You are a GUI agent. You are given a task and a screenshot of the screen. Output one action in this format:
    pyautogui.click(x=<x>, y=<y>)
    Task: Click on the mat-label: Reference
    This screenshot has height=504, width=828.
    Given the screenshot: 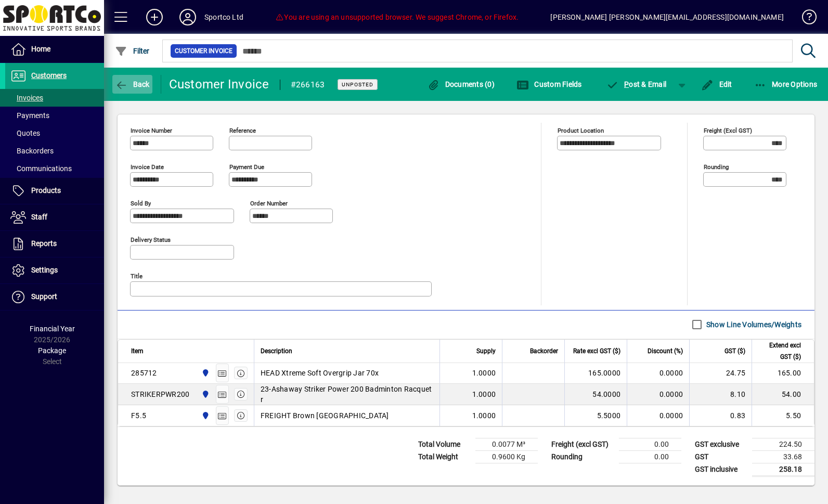 What is the action you would take?
    pyautogui.click(x=242, y=130)
    